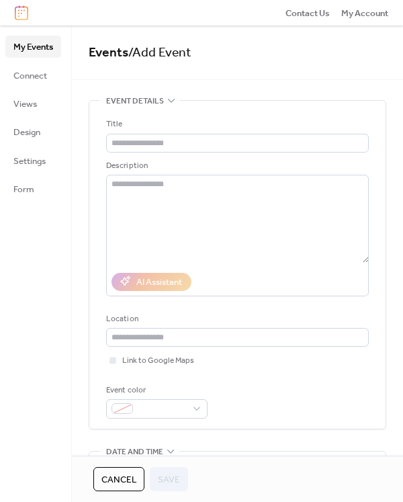 The image size is (403, 502). Describe the element at coordinates (33, 75) in the screenshot. I see `a: Connect` at that location.